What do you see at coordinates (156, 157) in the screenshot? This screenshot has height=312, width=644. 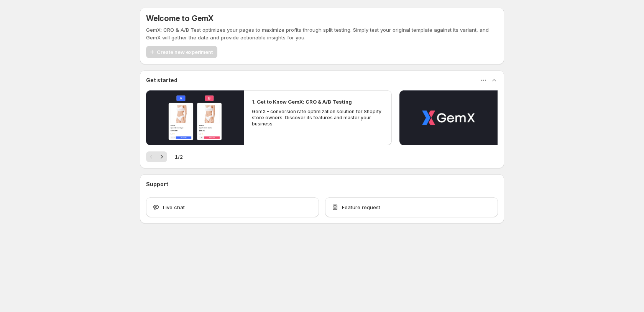 I see `nav: Pagination` at bounding box center [156, 157].